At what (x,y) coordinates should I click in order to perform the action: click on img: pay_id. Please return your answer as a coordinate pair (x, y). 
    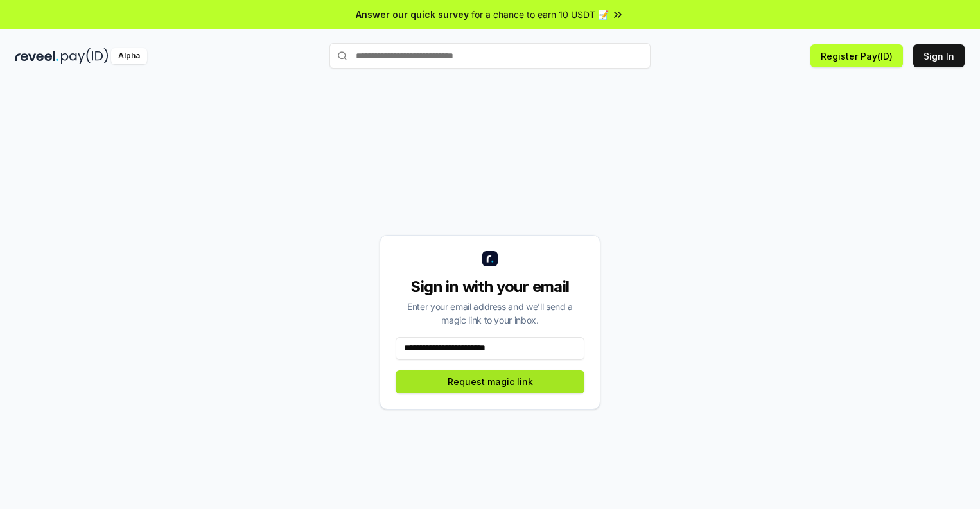
    Looking at the image, I should click on (85, 56).